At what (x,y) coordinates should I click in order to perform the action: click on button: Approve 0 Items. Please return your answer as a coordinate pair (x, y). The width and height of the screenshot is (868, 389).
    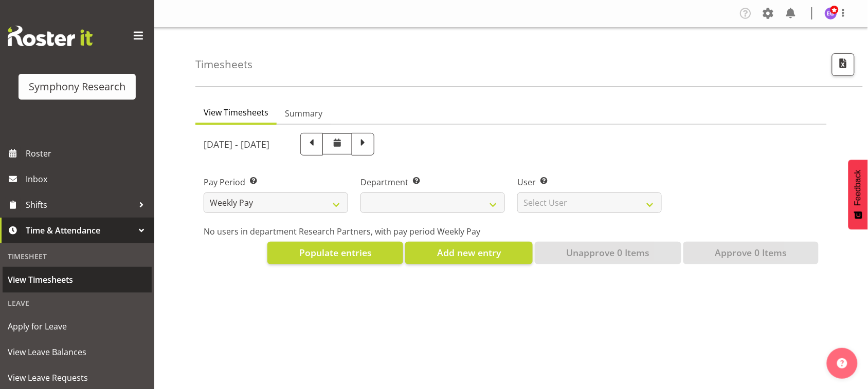
    Looking at the image, I should click on (750, 253).